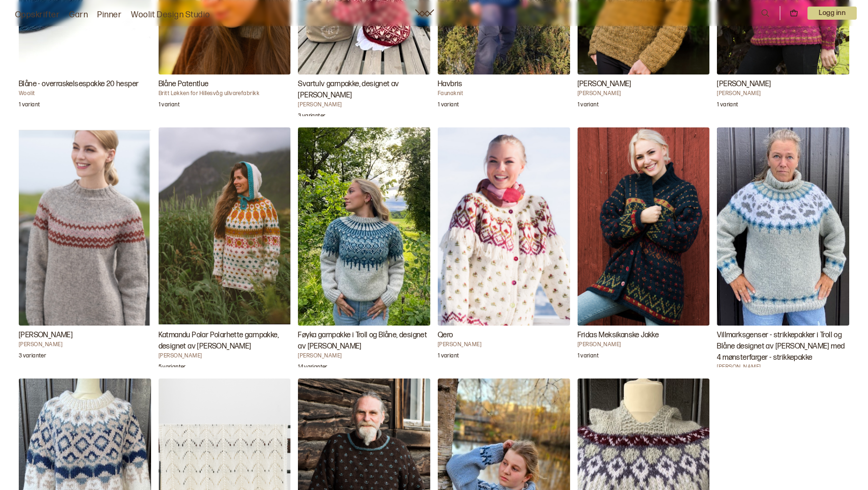 This screenshot has width=868, height=490. Describe the element at coordinates (425, 13) in the screenshot. I see `a: Woolit` at that location.